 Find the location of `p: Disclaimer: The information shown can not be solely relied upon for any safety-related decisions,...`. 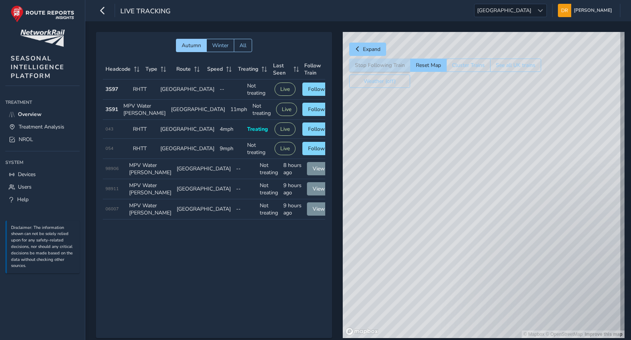

p: Disclaimer: The information shown can not be solely relied upon for any safety-related decisions,... is located at coordinates (43, 247).